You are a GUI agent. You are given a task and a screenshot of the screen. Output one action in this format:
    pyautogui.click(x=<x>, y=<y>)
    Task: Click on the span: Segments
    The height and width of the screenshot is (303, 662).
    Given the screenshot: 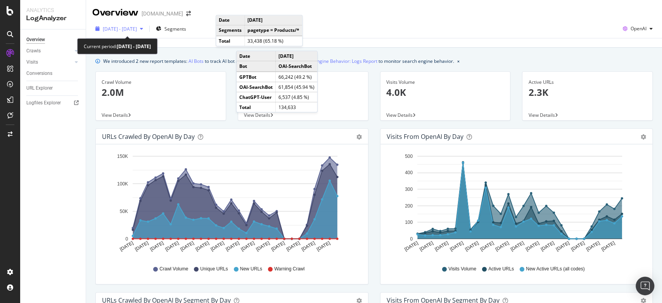 What is the action you would take?
    pyautogui.click(x=175, y=29)
    